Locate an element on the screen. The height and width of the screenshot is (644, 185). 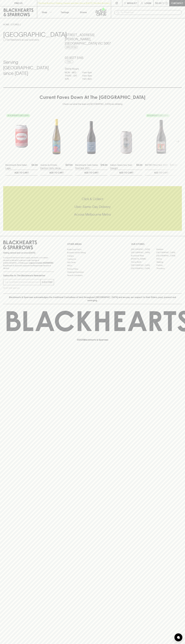
h5: 03 9077 5145 is located at coordinates (92, 58).